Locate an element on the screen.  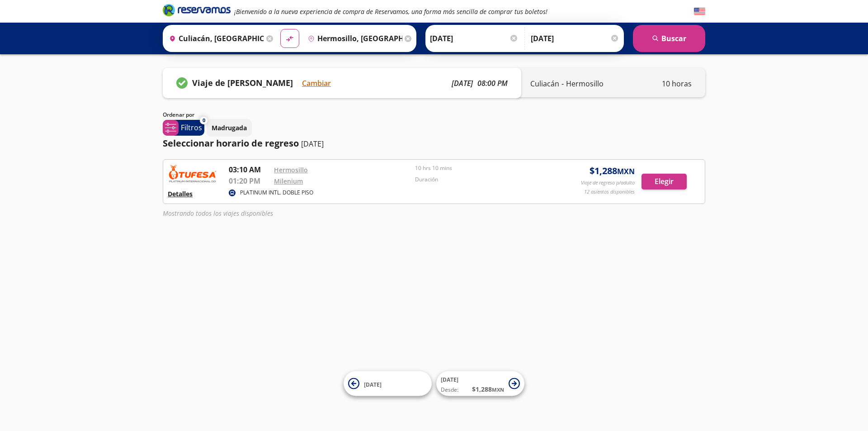
p: Seleccionar horario de regreso is located at coordinates (231, 143).